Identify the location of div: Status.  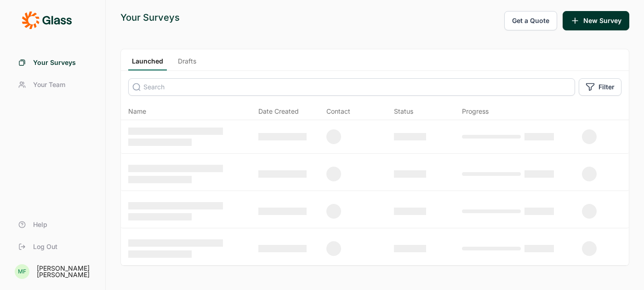
(404, 112).